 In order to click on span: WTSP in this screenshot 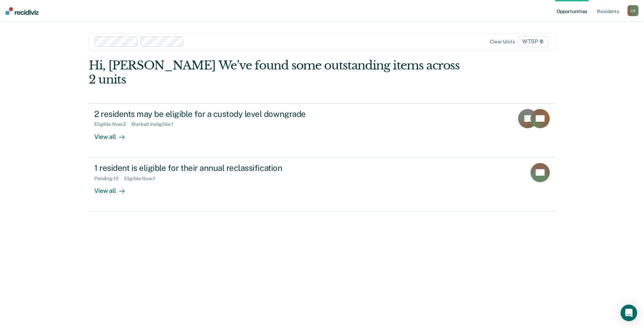, I will do `click(533, 42)`.